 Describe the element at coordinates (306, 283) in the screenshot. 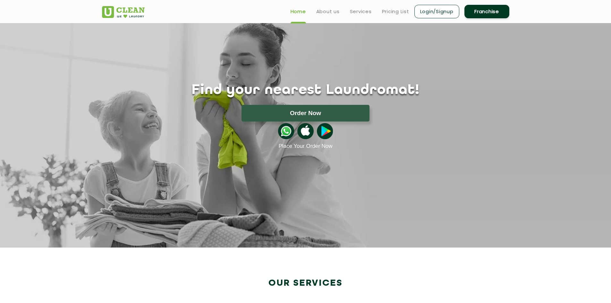

I see `h2: Our Services` at that location.